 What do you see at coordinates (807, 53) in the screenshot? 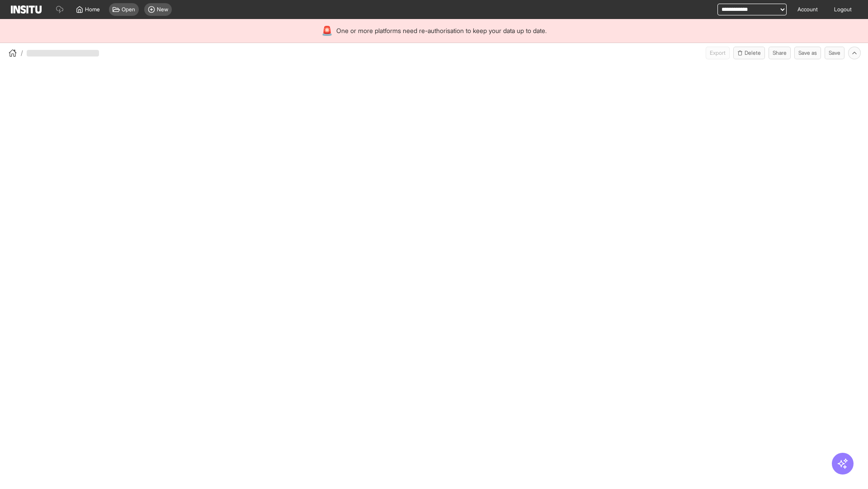
I see `button: Save as` at bounding box center [807, 53].